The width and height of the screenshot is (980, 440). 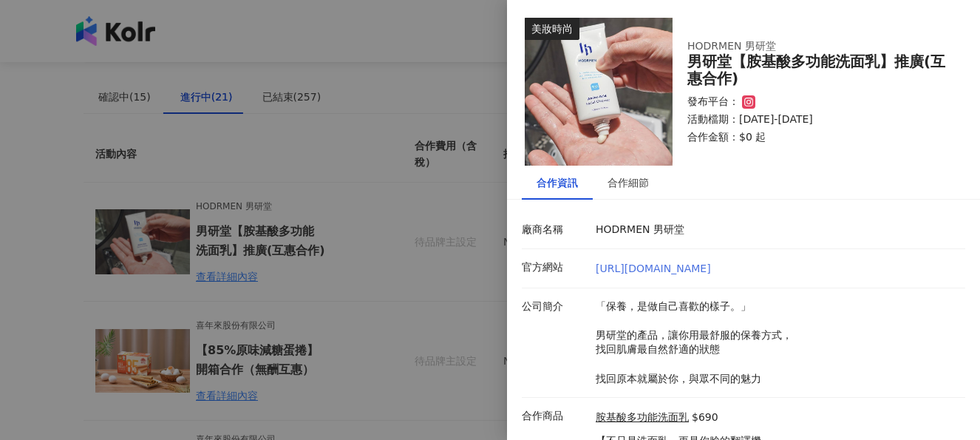 I want to click on div: HODRMEN 男研堂, so click(x=806, y=47).